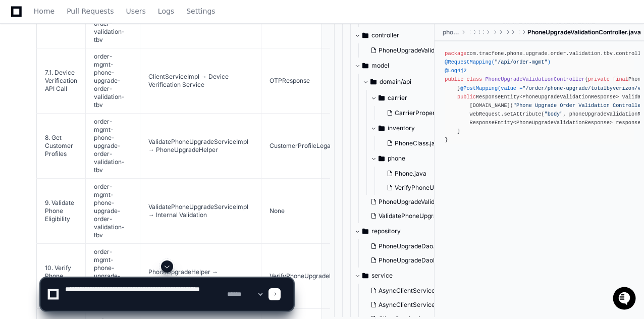 The image size is (644, 319). I want to click on span: "/api/order-mgmt", so click(521, 62).